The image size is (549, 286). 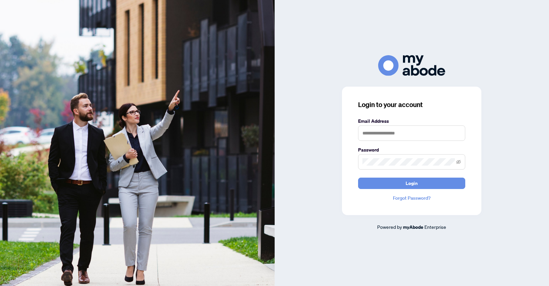 What do you see at coordinates (412, 184) in the screenshot?
I see `span: Login` at bounding box center [412, 184].